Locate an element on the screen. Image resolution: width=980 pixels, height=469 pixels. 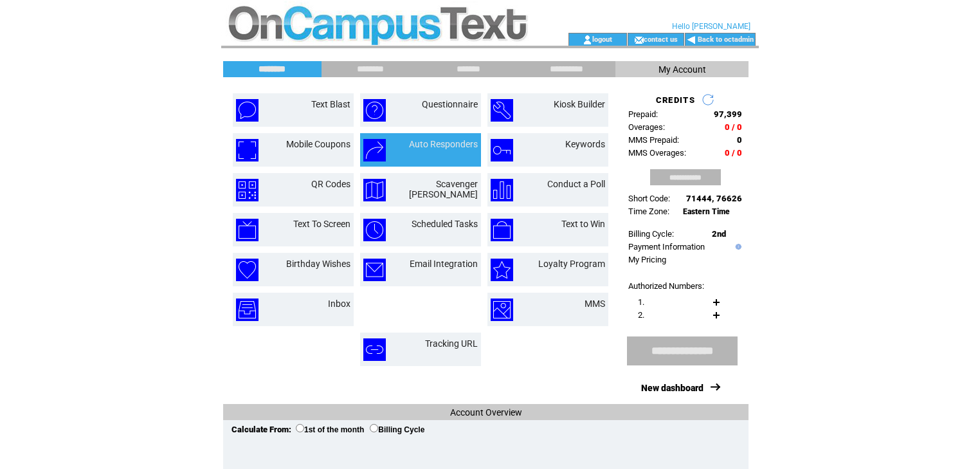
img: keywords.png is located at coordinates (502, 150).